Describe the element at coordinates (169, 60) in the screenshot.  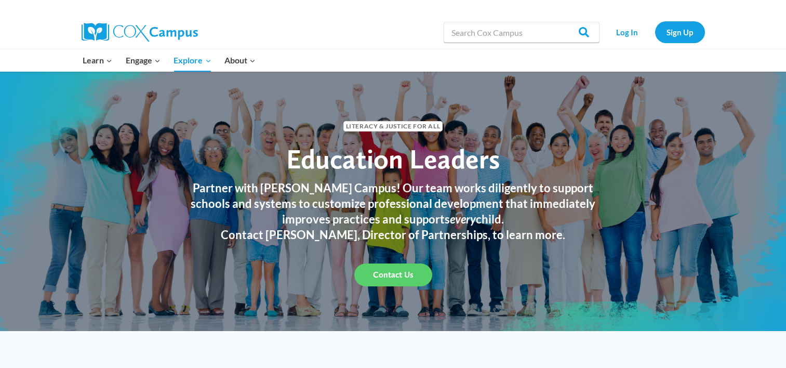
I see `nav: Primary Navigation` at that location.